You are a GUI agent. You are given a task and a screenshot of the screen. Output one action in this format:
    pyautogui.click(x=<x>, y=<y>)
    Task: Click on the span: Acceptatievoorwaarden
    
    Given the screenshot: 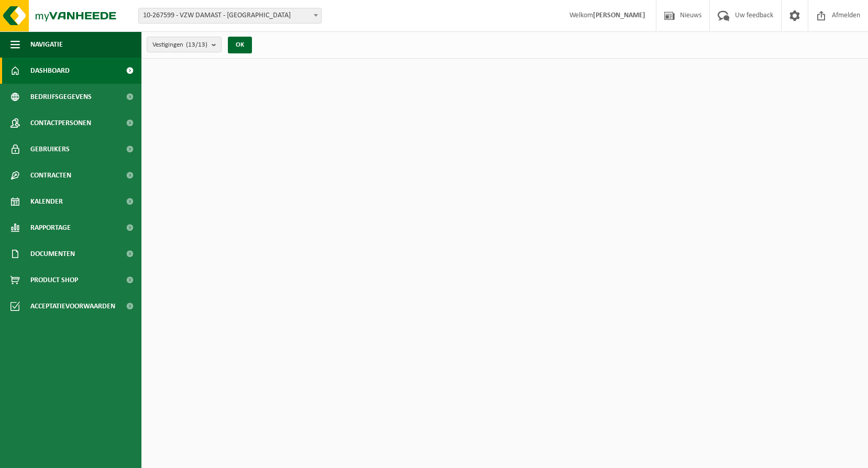 What is the action you would take?
    pyautogui.click(x=73, y=306)
    